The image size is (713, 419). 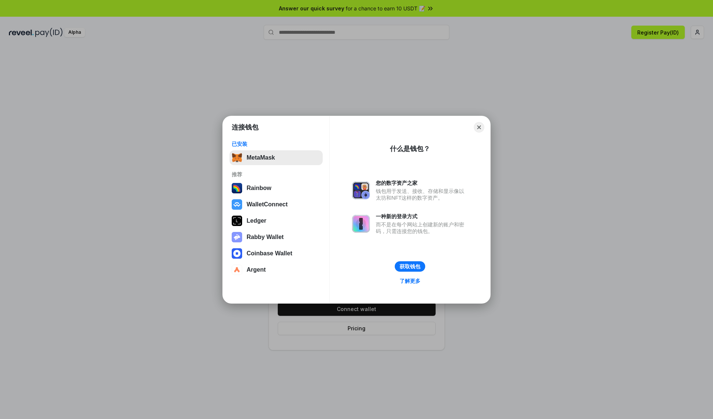 I want to click on div: MetaMask, so click(x=261, y=158).